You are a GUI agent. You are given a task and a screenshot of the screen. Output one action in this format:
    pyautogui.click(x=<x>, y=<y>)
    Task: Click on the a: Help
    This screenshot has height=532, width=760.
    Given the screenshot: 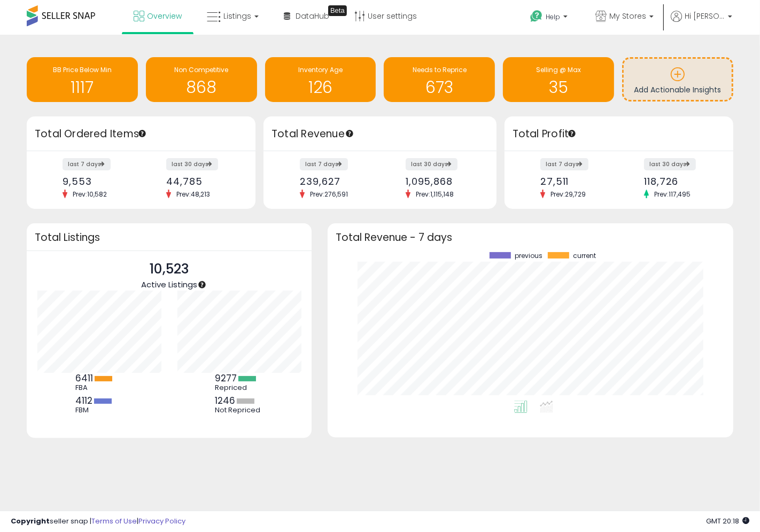 What is the action you would take?
    pyautogui.click(x=550, y=18)
    